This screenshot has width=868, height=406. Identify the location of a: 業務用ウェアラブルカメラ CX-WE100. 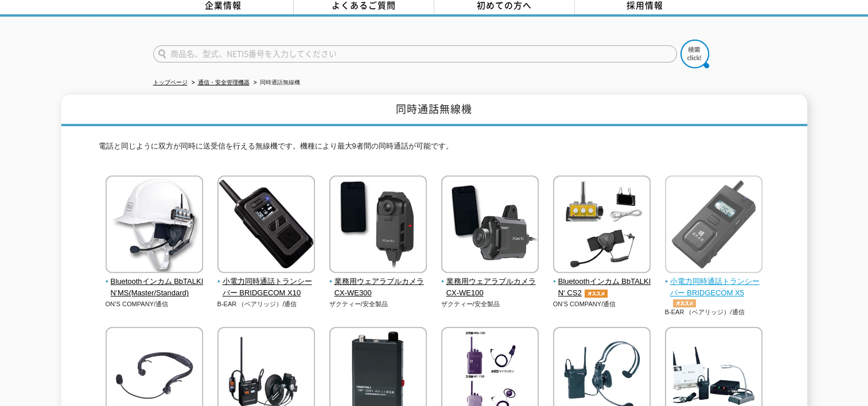
(490, 282).